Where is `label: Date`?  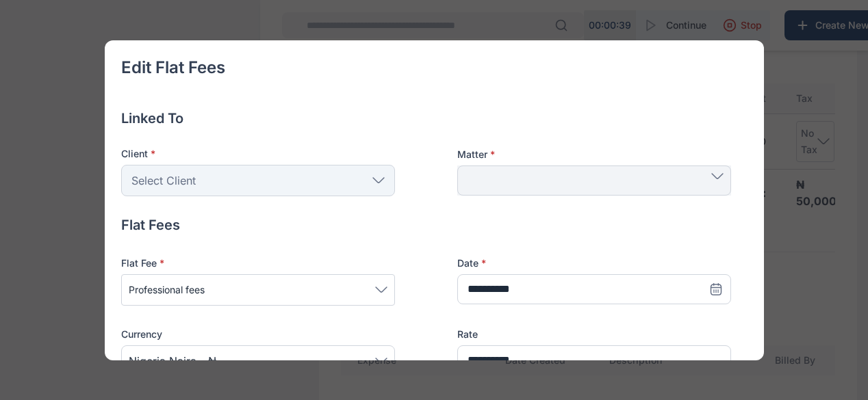
label: Date is located at coordinates (594, 264).